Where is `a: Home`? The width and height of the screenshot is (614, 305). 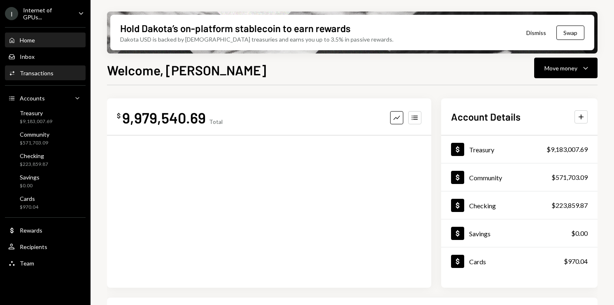
a: Home is located at coordinates (45, 40).